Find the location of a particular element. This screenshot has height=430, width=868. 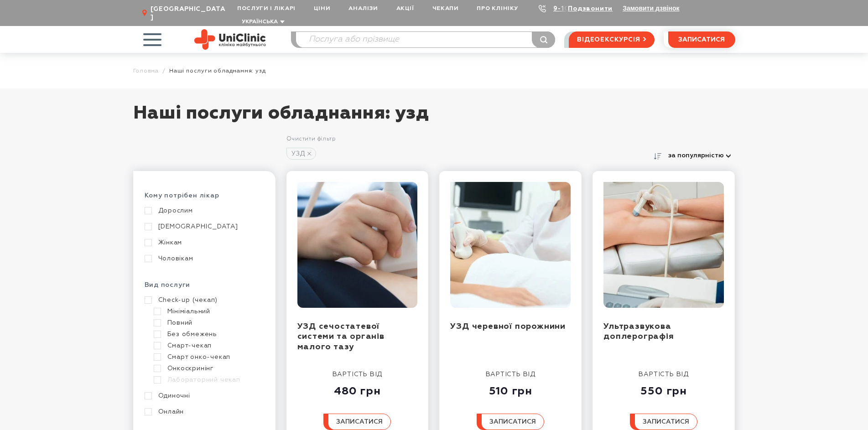

button: Українська is located at coordinates (262, 22).